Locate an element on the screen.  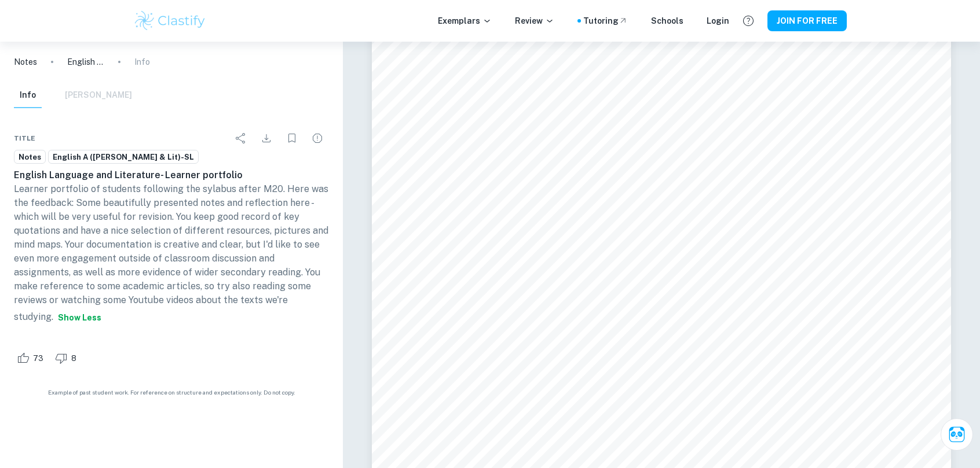
div: Bookmark is located at coordinates (292, 138).